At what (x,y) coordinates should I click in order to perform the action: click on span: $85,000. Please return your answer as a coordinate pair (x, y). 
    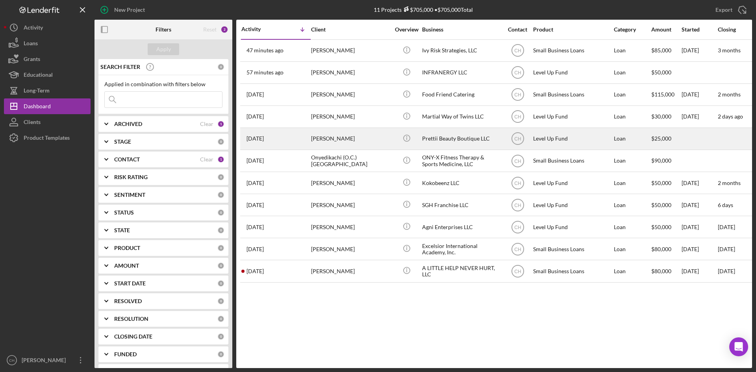
    Looking at the image, I should click on (661, 50).